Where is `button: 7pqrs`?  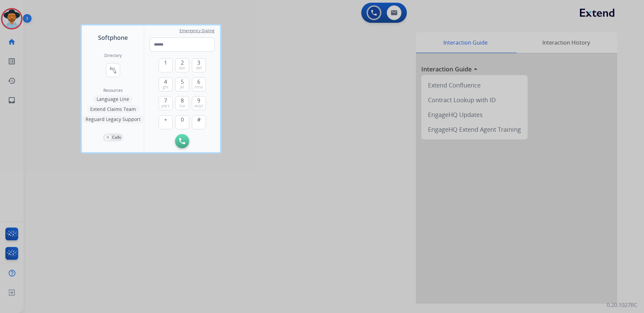
button: 7pqrs is located at coordinates (166, 103).